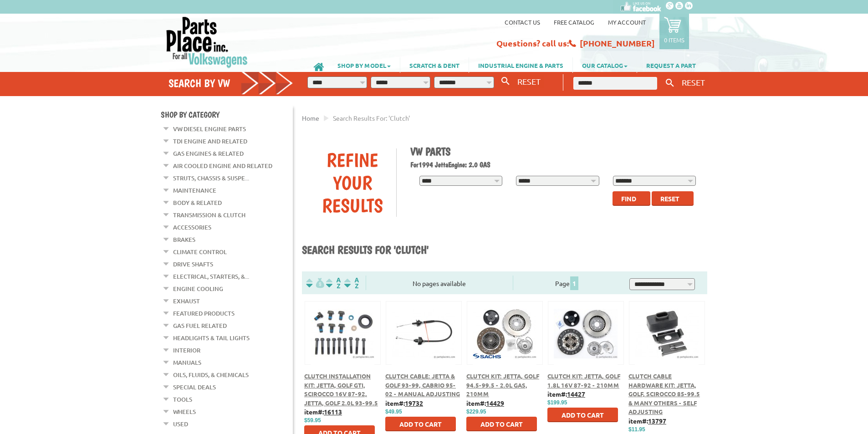  Describe the element at coordinates (556, 151) in the screenshot. I see `h1: VW Parts` at that location.